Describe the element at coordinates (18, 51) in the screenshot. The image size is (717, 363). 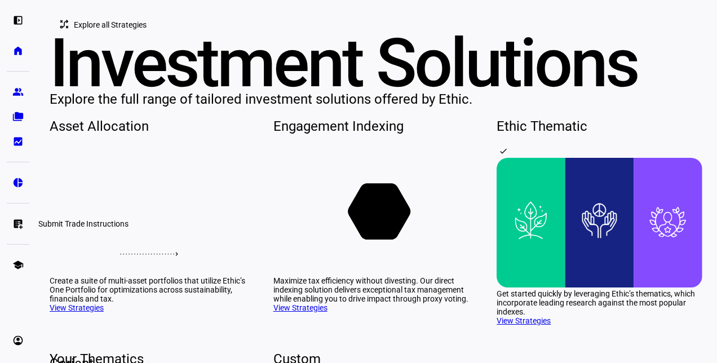
I see `a: home` at that location.